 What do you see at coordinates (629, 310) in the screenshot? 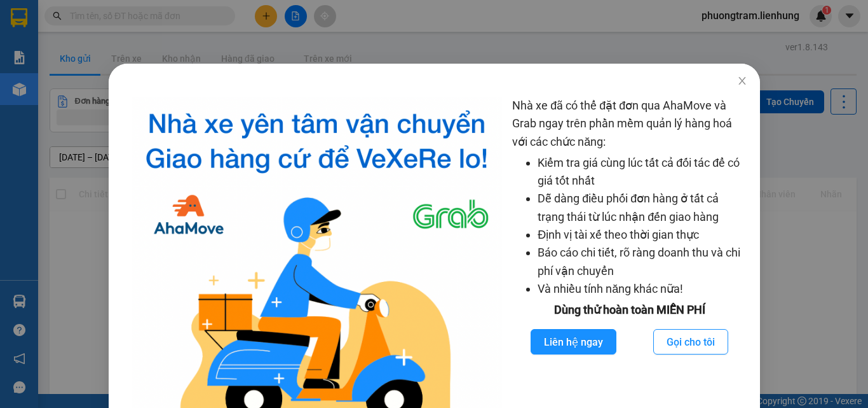
I see `div: Dùng thử hoàn toàn MIỄN PHÍ` at bounding box center [629, 310].